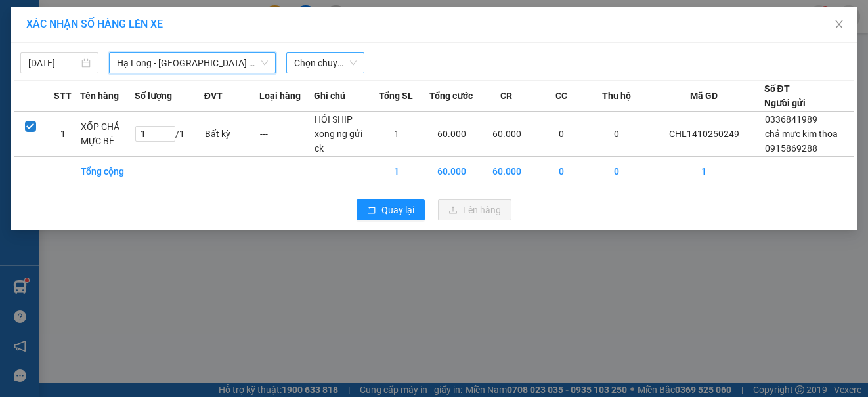 This screenshot has width=868, height=397. Describe the element at coordinates (280, 96) in the screenshot. I see `span: Loại hàng` at that location.